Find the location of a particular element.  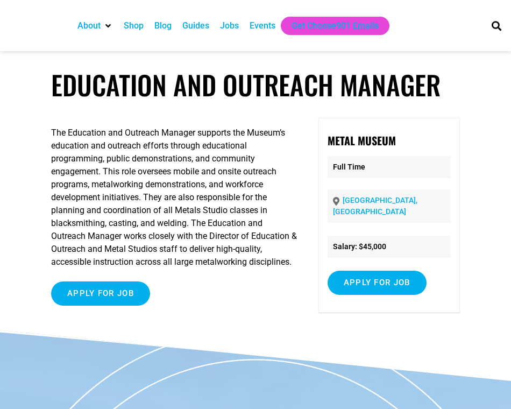

a: Get Choose901 Emails is located at coordinates (335, 26).